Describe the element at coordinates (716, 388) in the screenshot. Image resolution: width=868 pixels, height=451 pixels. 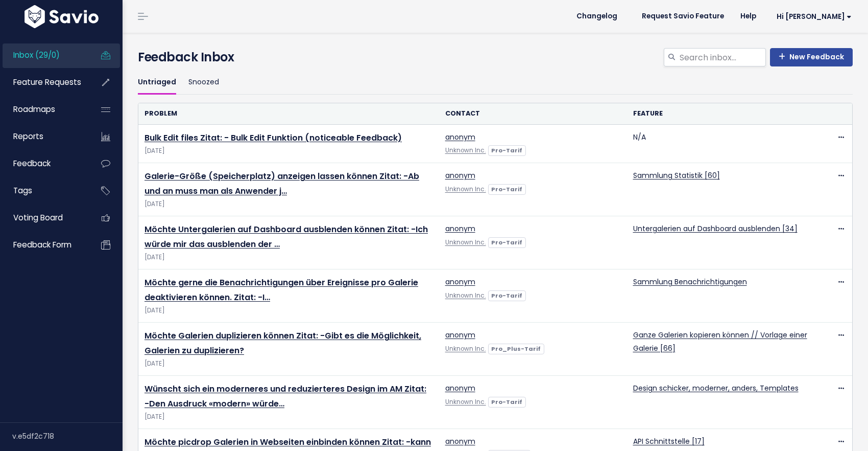
I see `a: Design schicker, moderner, anders, Templates` at that location.